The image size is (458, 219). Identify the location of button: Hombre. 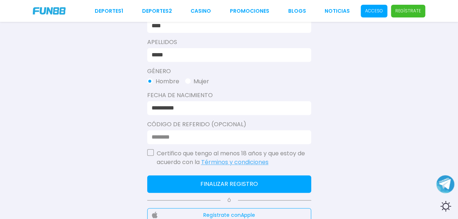
(163, 82).